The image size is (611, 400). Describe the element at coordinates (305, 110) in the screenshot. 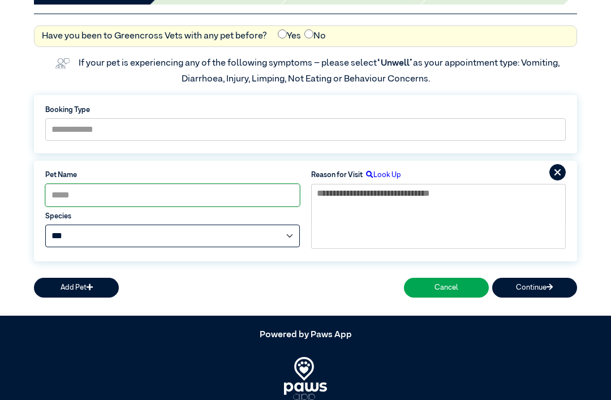

I see `label: Booking Type` at that location.